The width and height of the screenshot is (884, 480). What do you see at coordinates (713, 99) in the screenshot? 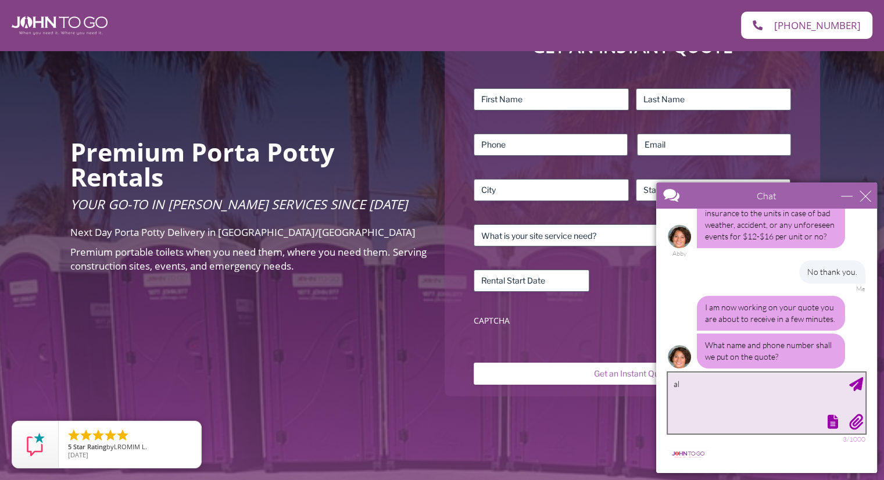
I see `input: Last Name` at bounding box center [713, 99].